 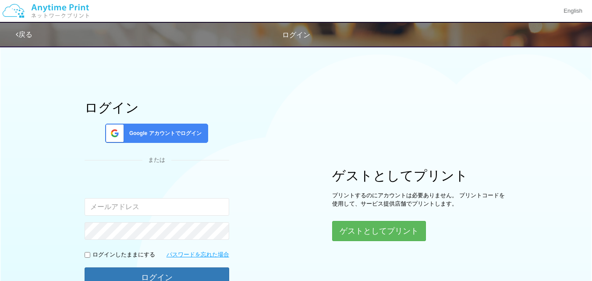 What do you see at coordinates (296, 35) in the screenshot?
I see `span: ログイン` at bounding box center [296, 35].